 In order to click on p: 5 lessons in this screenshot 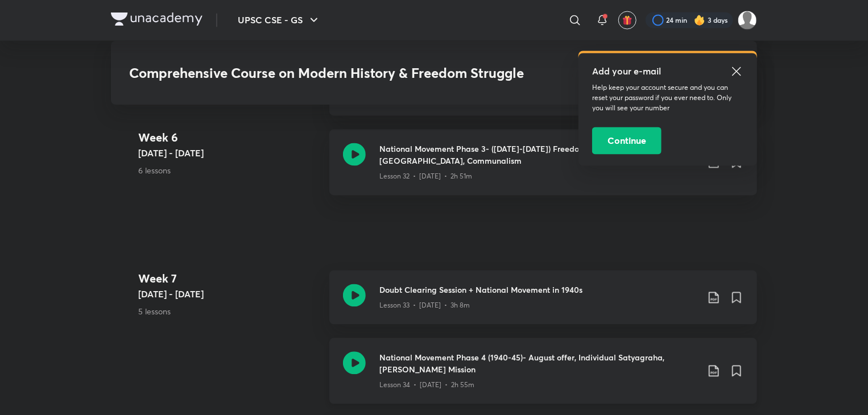, I will do `click(229, 311)`.